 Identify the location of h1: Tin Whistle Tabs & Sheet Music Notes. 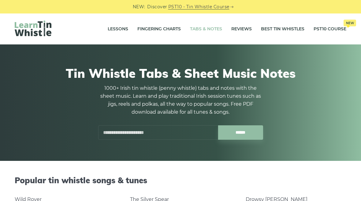
(181, 73).